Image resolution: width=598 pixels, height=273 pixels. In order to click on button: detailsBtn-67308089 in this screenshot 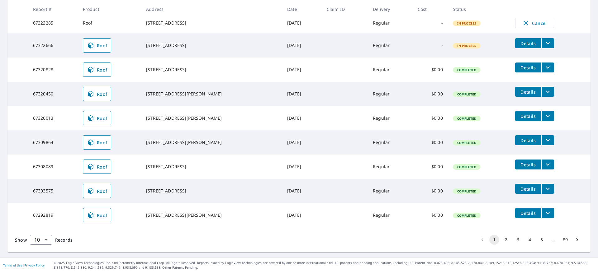, I will do `click(528, 165)`.